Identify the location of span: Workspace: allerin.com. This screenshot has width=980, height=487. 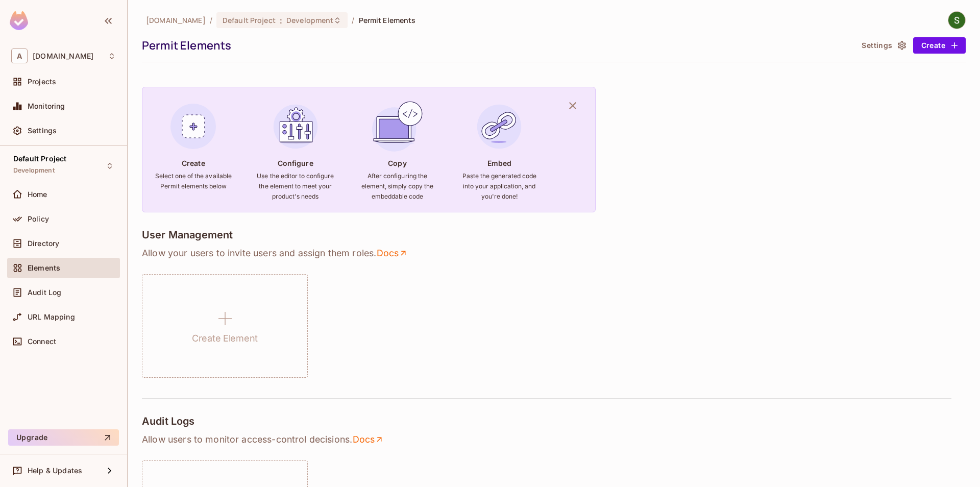
(63, 56).